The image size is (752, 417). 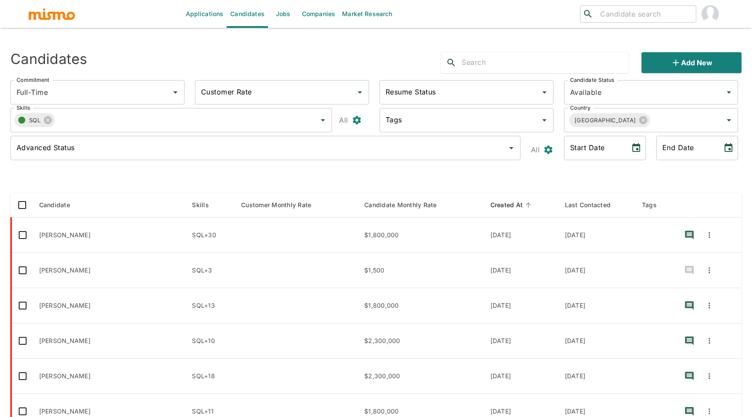 What do you see at coordinates (209, 270) in the screenshot?
I see `p: SQL, Amazon Web Services, Salesforce, NETWORKING` at bounding box center [209, 270].